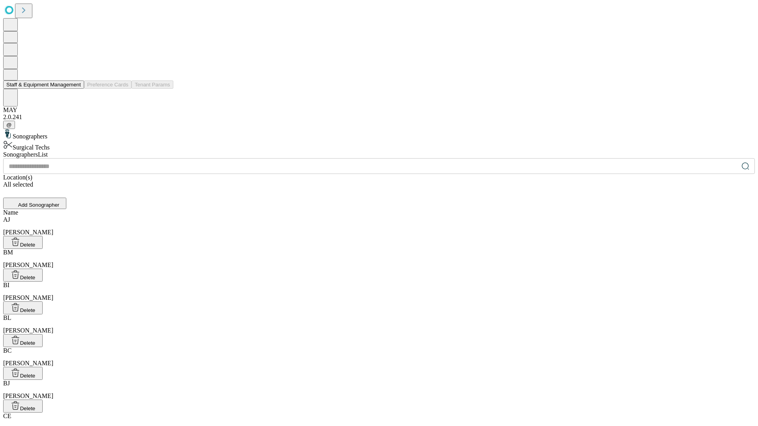  What do you see at coordinates (6, 383) in the screenshot?
I see `span: BJ` at bounding box center [6, 383].